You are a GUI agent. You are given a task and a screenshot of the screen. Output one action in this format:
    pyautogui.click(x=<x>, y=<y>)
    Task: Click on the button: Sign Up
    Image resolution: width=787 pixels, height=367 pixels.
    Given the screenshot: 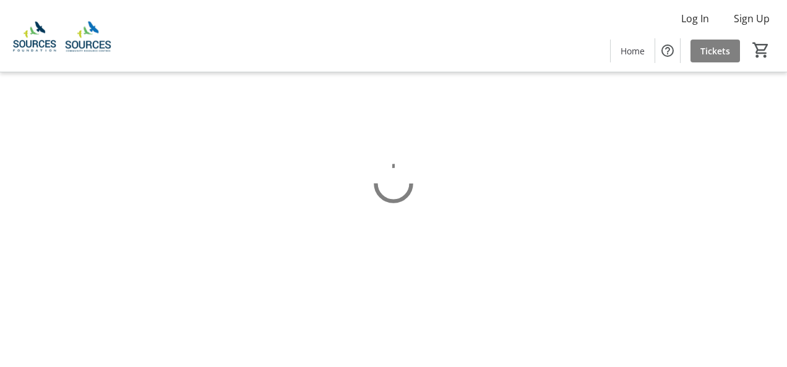 What is the action you would take?
    pyautogui.click(x=751, y=19)
    